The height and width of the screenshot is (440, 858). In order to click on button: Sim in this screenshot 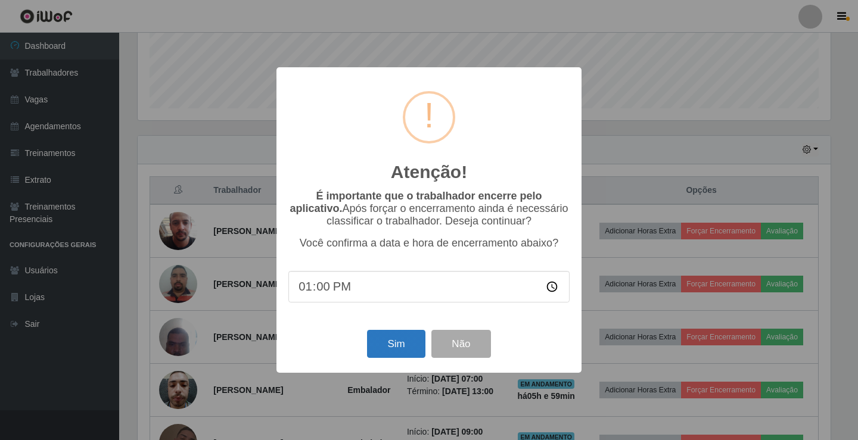, I will do `click(395, 344)`.